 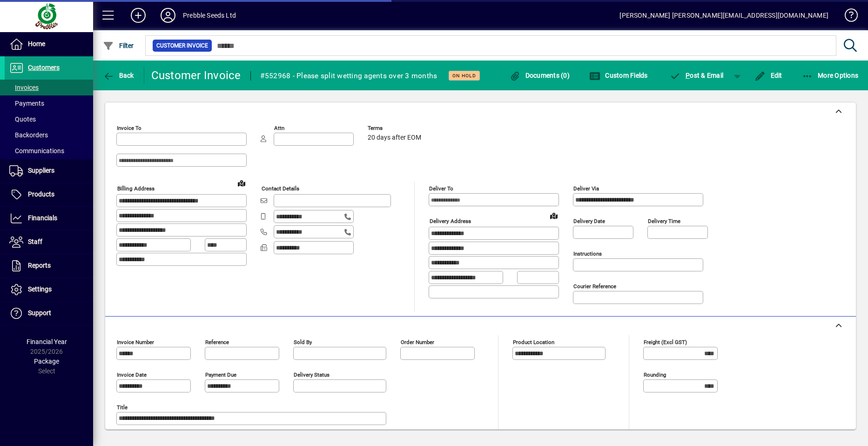 I want to click on mat-label: Delivery date, so click(x=589, y=221).